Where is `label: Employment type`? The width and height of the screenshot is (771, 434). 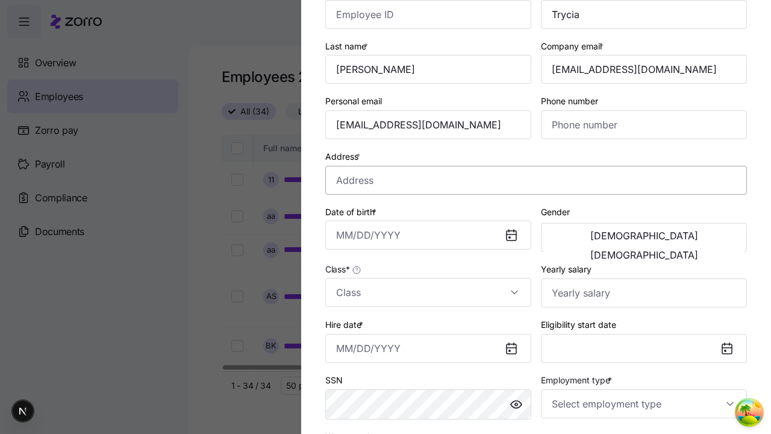 label: Employment type is located at coordinates (577, 380).